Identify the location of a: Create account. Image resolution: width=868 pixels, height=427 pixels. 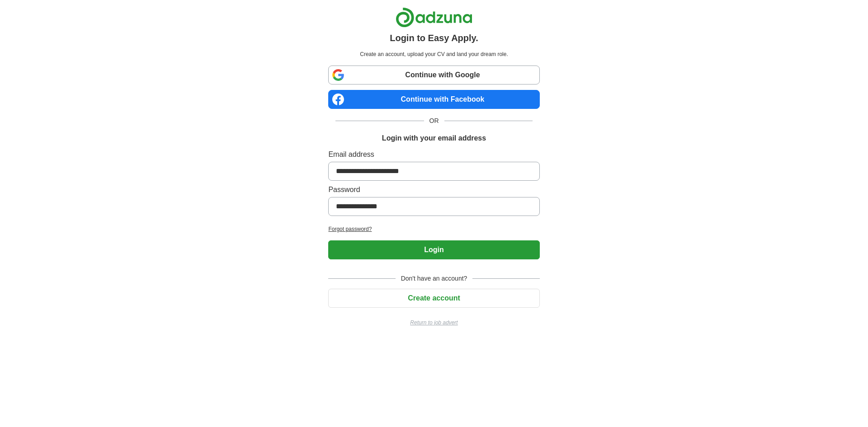
(433, 298).